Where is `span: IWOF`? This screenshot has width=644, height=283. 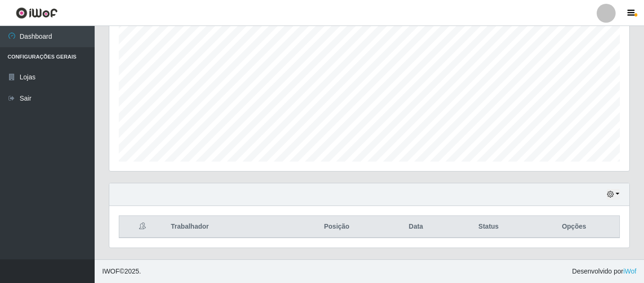
span: IWOF is located at coordinates (111, 271).